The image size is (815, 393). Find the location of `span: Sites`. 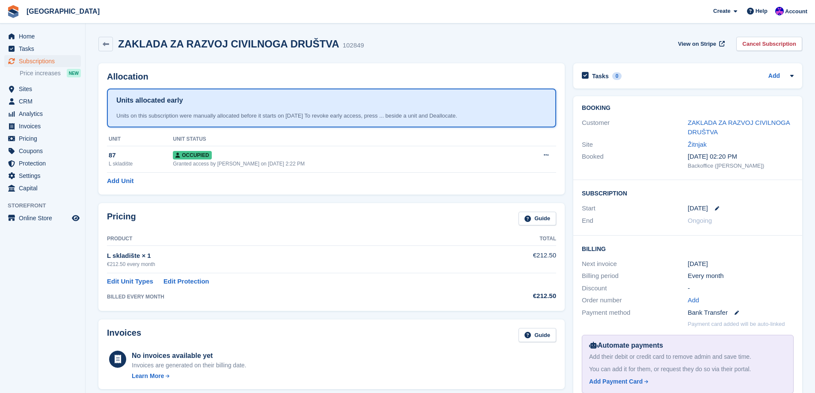

span: Sites is located at coordinates (45, 89).